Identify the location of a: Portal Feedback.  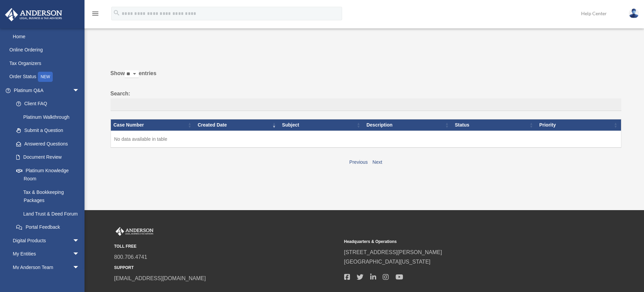
(48, 227).